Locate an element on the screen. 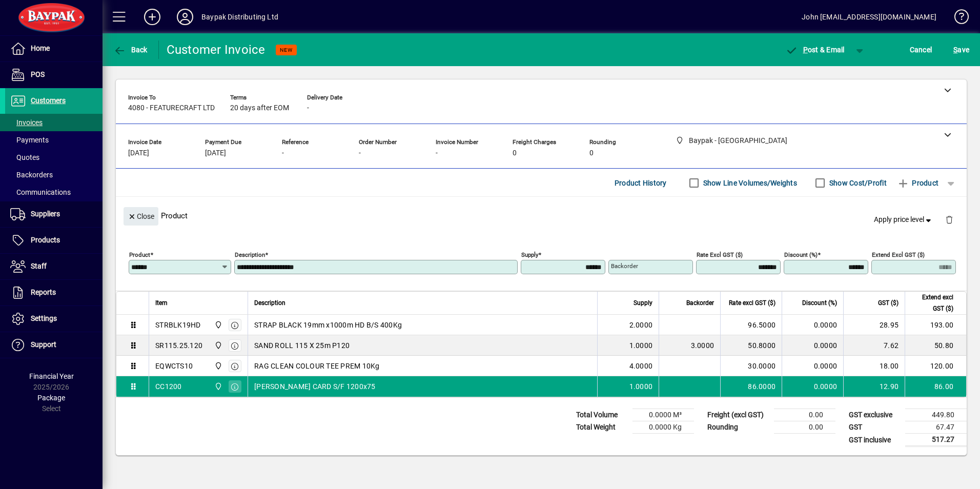 This screenshot has height=489, width=980. td: Total Volume is located at coordinates (602, 415).